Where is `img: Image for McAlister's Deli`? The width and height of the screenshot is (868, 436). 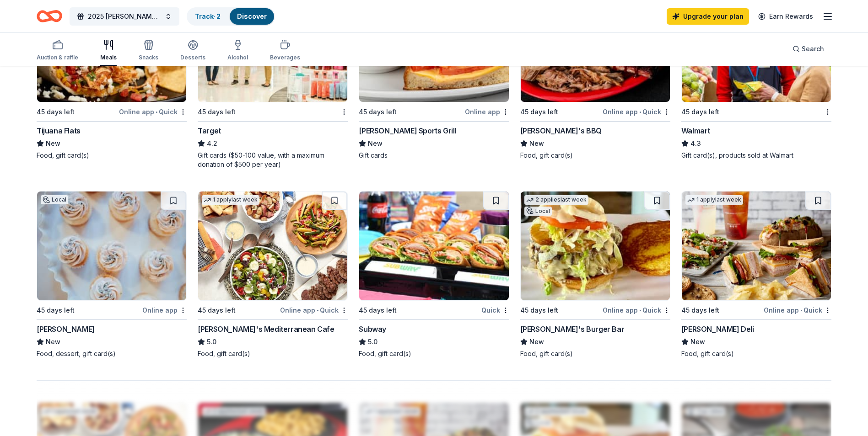 img: Image for McAlister's Deli is located at coordinates (756, 246).